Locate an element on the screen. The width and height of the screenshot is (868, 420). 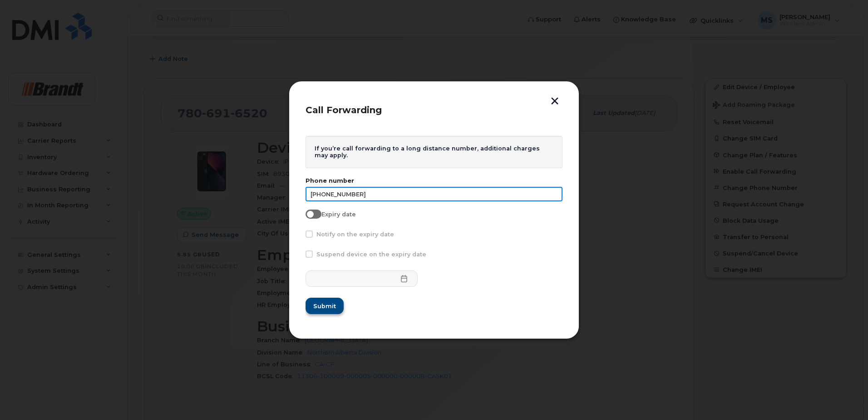
div: If you’re call forwarding to a long distance number, additional charges may apply. is located at coordinates (434, 152).